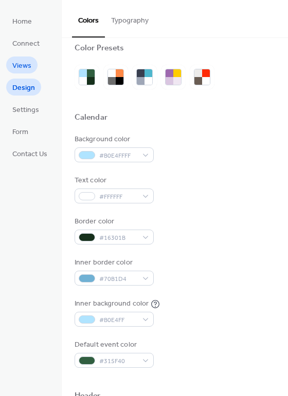 The height and width of the screenshot is (396, 288). What do you see at coordinates (118, 156) in the screenshot?
I see `span: #B0E4FFFF` at bounding box center [118, 156].